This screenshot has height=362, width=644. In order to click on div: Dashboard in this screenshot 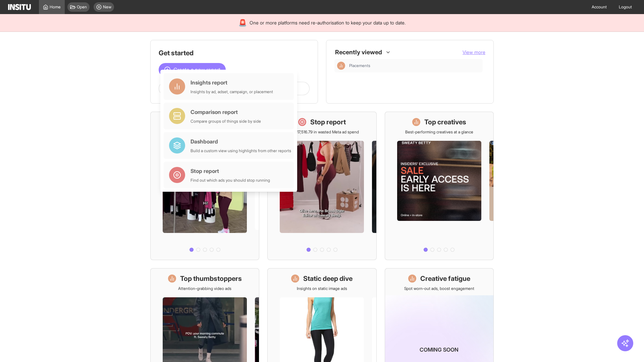, I will do `click(241, 141)`.